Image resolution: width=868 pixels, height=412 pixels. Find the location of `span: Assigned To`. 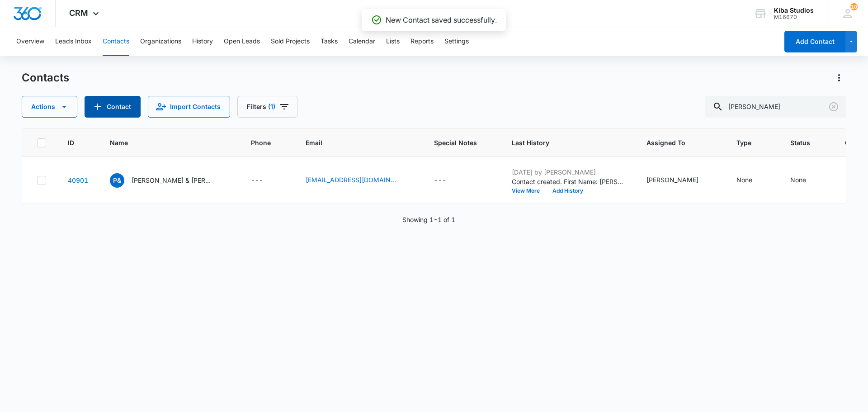

span: Assigned To is located at coordinates (674, 142).